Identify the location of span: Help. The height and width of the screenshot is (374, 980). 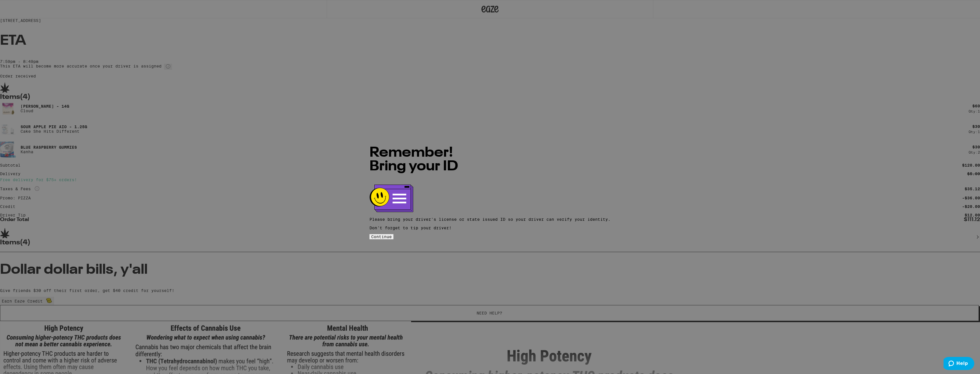
(18, 7).